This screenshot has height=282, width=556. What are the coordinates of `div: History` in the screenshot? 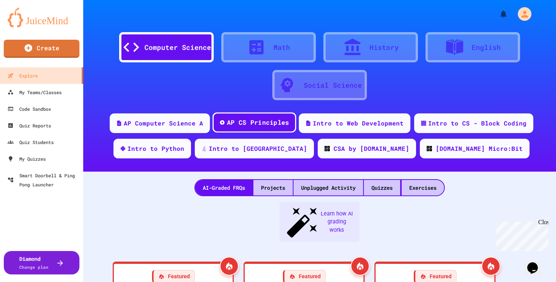 It's located at (384, 47).